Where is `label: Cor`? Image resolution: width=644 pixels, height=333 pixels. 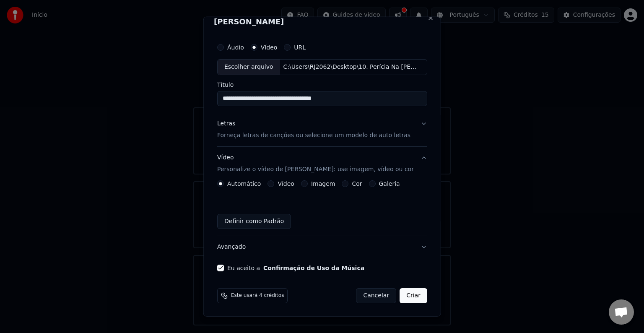
label: Cor is located at coordinates (357, 184).